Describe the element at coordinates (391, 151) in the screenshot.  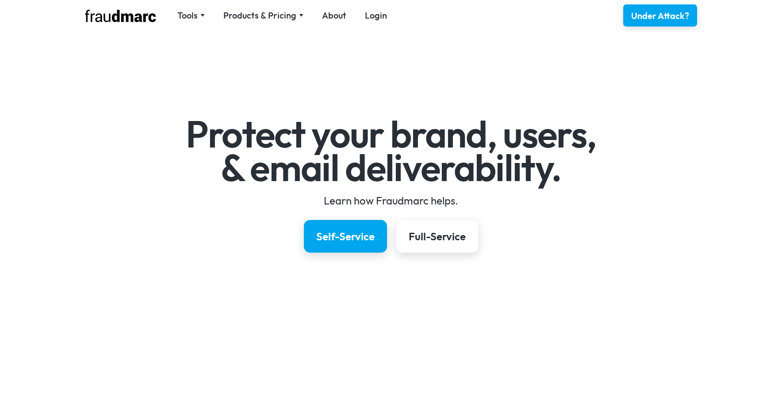
I see `h1: Protect your brand, users, & email deliverability.` at that location.